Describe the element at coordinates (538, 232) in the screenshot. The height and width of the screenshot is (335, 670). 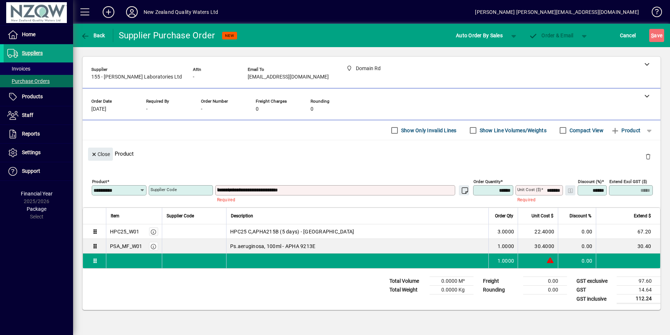
I see `td: 22.4000` at that location.